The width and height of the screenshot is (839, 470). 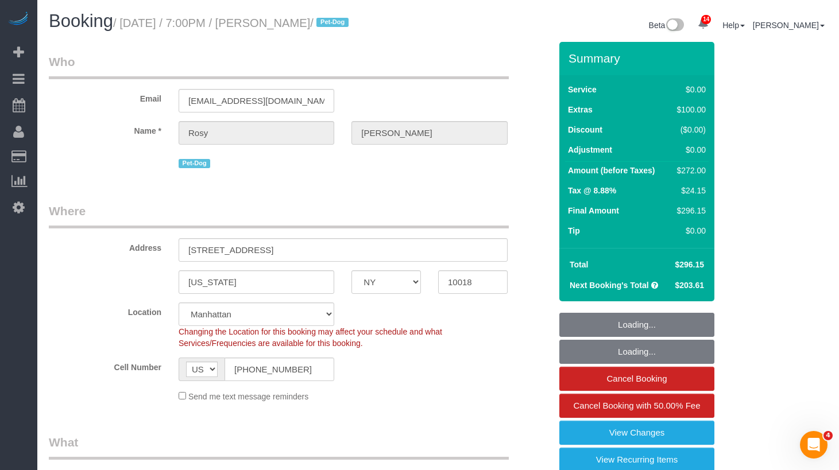 What do you see at coordinates (256, 101) in the screenshot?
I see `input: Email` at bounding box center [256, 101].